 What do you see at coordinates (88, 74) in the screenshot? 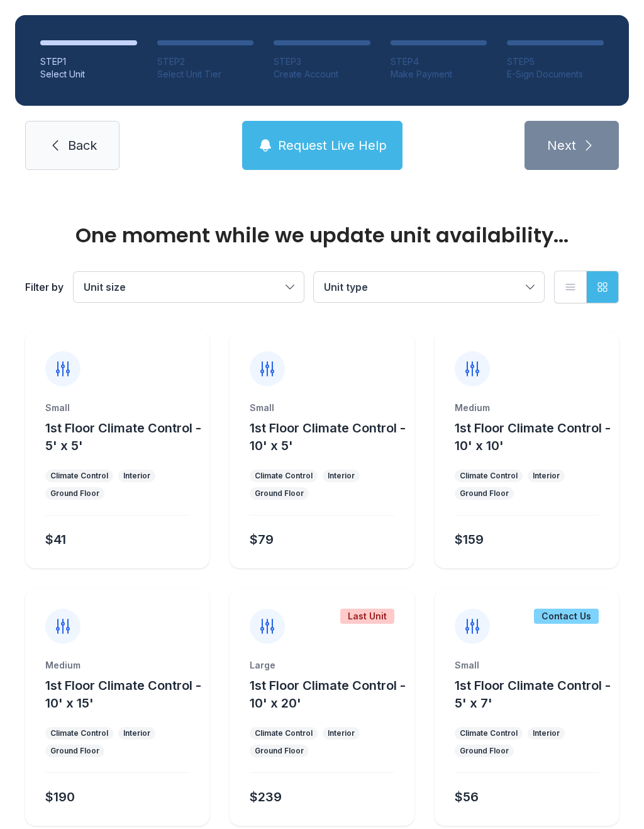
I see `div: Select Unit` at bounding box center [88, 74].